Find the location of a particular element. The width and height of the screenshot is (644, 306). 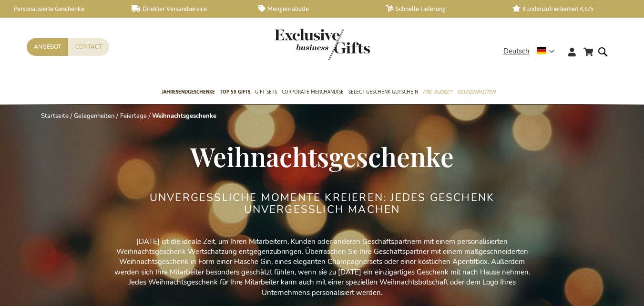

a: Kundenzufriedenheit 4,6/5 is located at coordinates (568, 8).